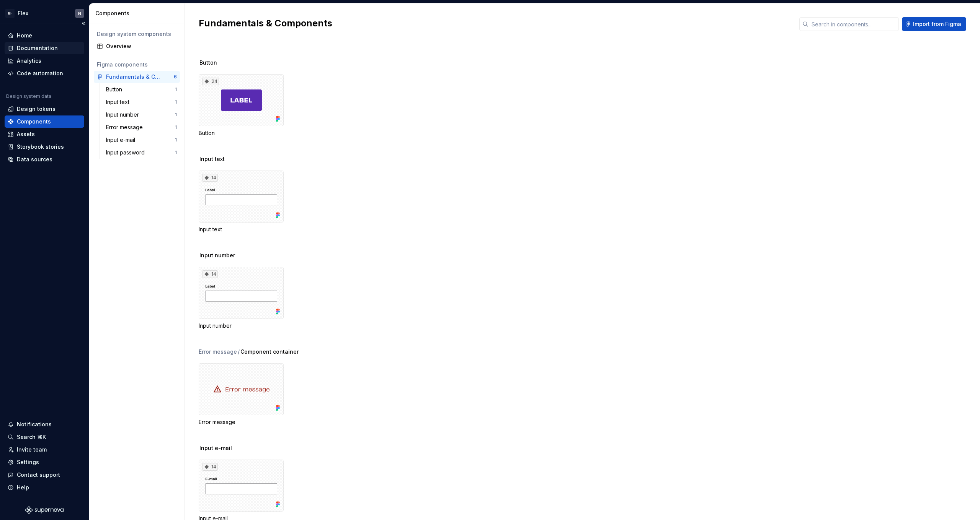 Image resolution: width=980 pixels, height=520 pixels. I want to click on h2: Fundamentals & Components, so click(494, 24).